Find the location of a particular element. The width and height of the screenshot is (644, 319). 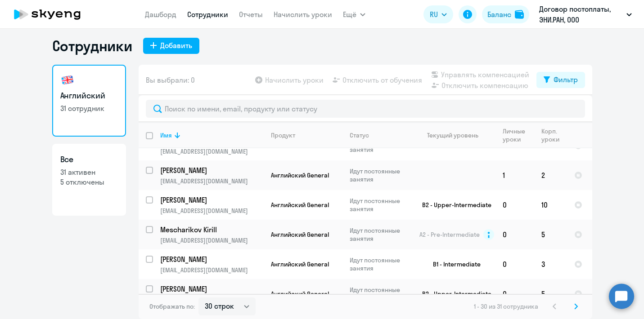

a: Mescharikov Kirill is located at coordinates (212, 230).